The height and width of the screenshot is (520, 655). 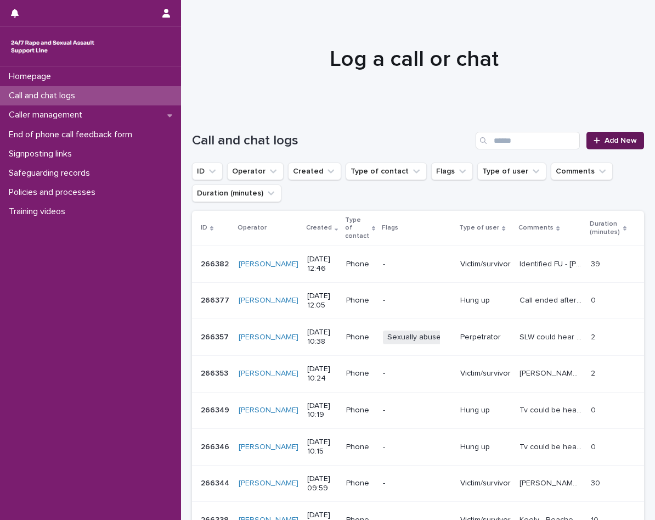 I want to click on h1: Log a call or chat, so click(x=414, y=59).